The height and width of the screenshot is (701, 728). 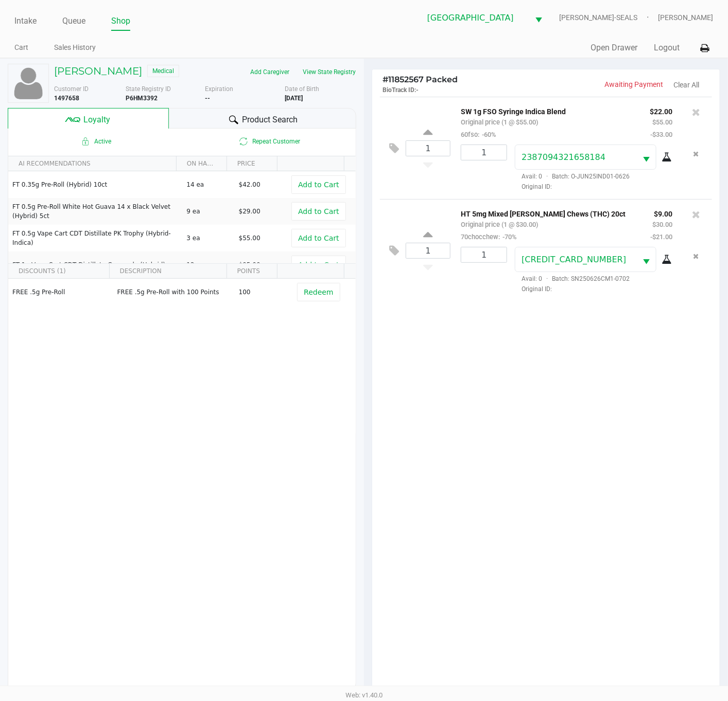 I want to click on small: -$33.00, so click(x=661, y=134).